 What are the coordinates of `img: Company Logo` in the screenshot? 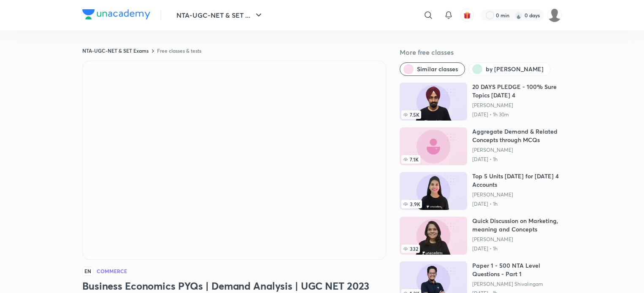 It's located at (116, 14).